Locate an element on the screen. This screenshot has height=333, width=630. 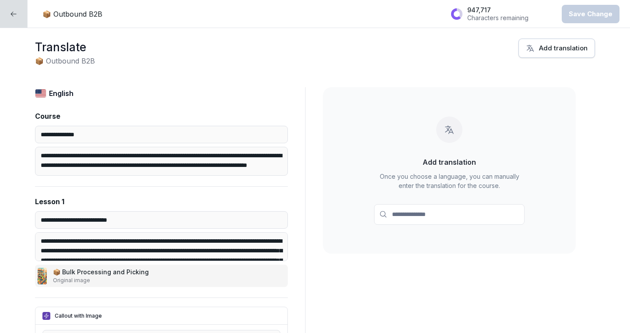
p: English is located at coordinates (61, 93).